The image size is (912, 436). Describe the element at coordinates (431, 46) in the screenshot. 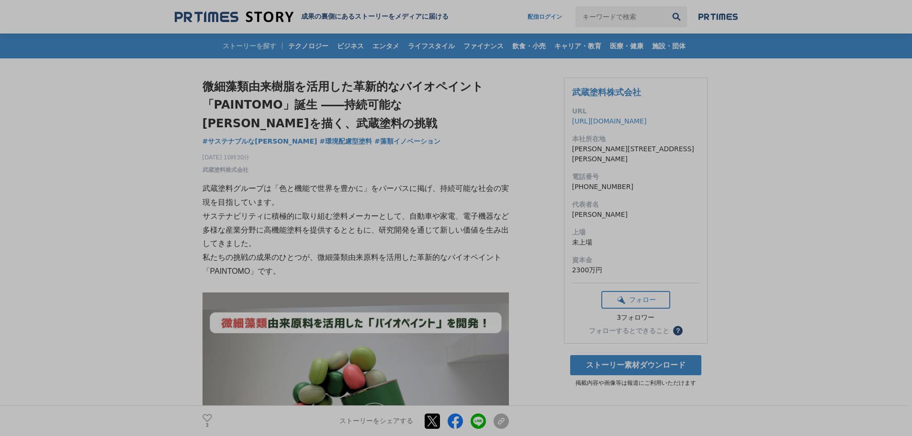

I see `a: ライフスタイル` at that location.